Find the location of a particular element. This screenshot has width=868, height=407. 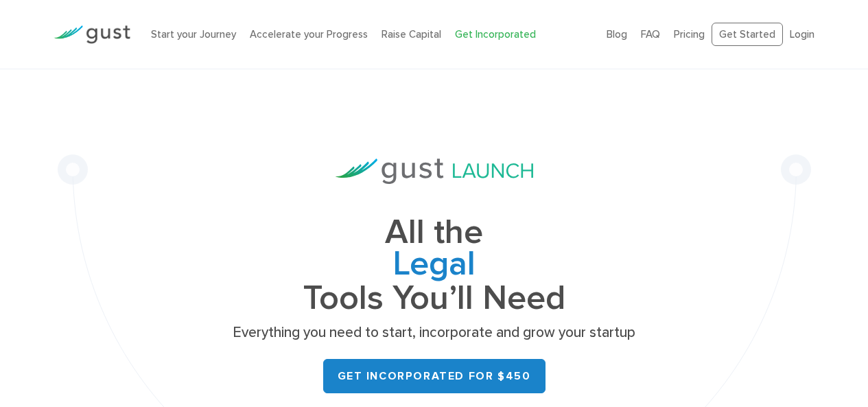

a: Blog is located at coordinates (617, 34).